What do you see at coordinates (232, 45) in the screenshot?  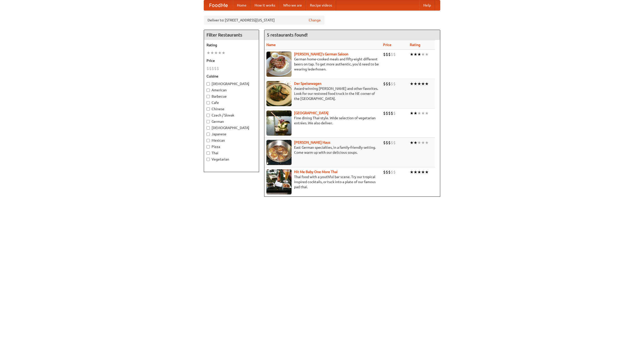 I see `h5: Rating` at bounding box center [232, 45].